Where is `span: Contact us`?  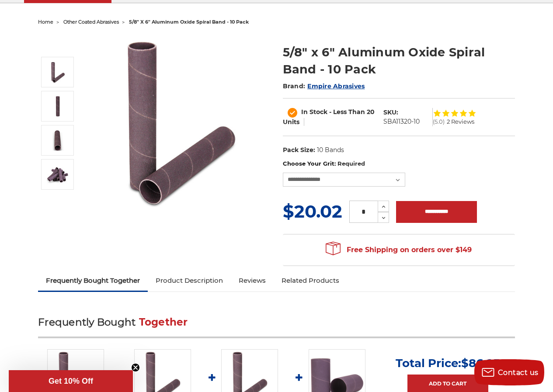 span: Contact us is located at coordinates (518, 372).